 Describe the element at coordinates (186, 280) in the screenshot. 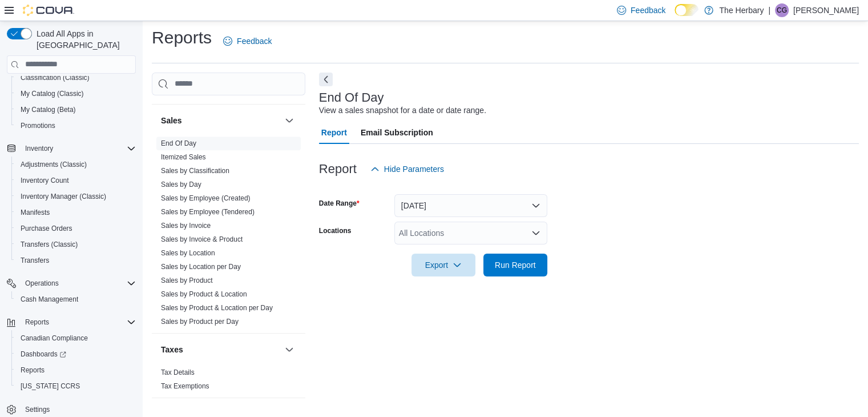

I see `span: Sales by Product` at that location.